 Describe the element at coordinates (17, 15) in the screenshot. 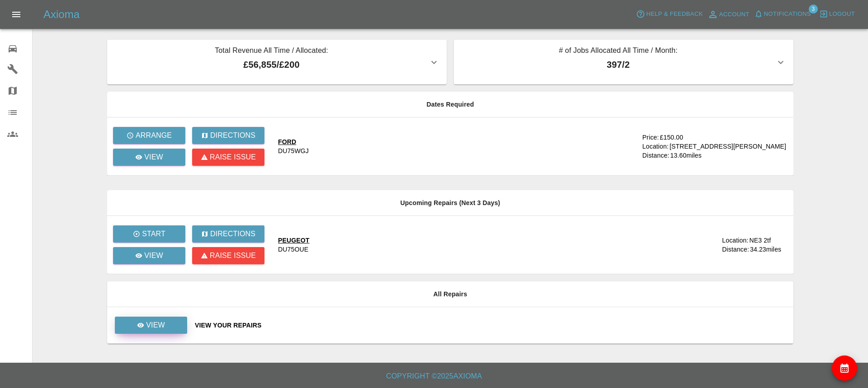

I see `button: Open drawer` at that location.